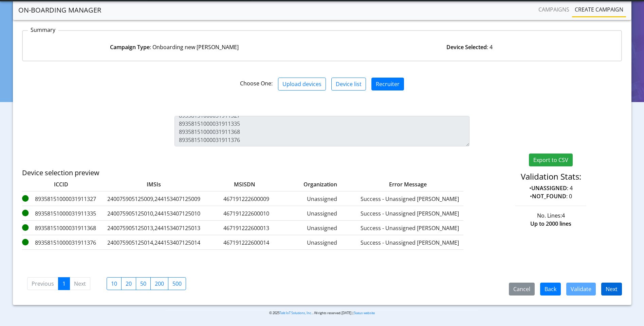  What do you see at coordinates (550, 289) in the screenshot?
I see `button: Back` at bounding box center [550, 289].